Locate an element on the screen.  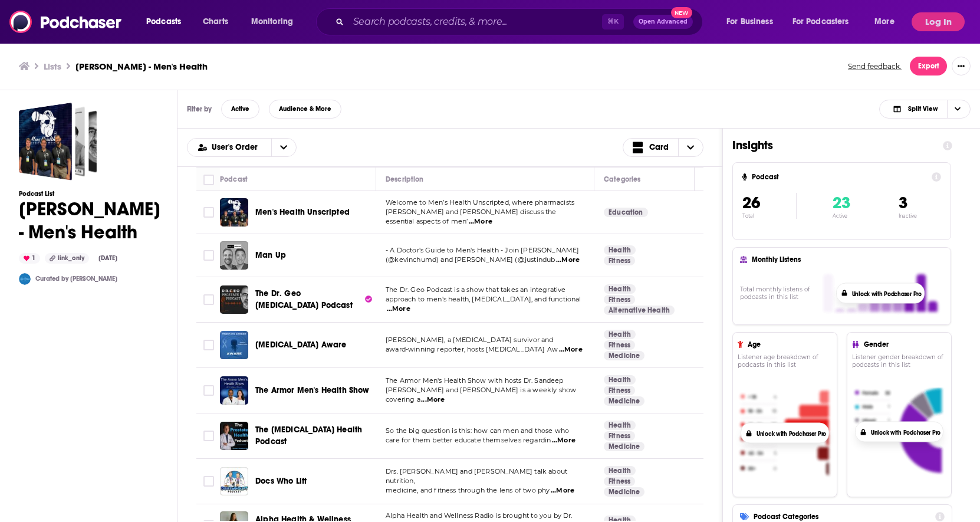
button: Unlock with Podchaser Pro is located at coordinates (792, 435).